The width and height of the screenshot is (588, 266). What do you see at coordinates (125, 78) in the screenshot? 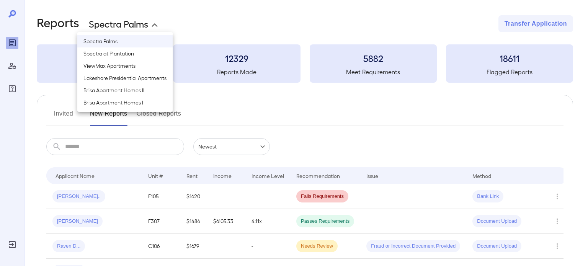
I see `li: Lakeshore Presidential Apartments` at bounding box center [125, 78].